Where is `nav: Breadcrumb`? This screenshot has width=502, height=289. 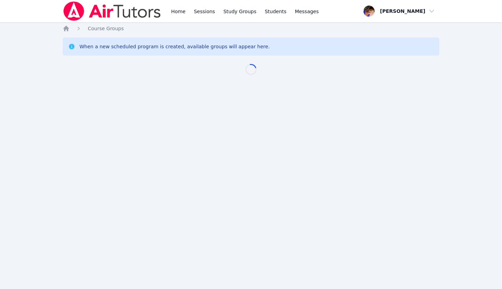
nav: Breadcrumb is located at coordinates (251, 29).